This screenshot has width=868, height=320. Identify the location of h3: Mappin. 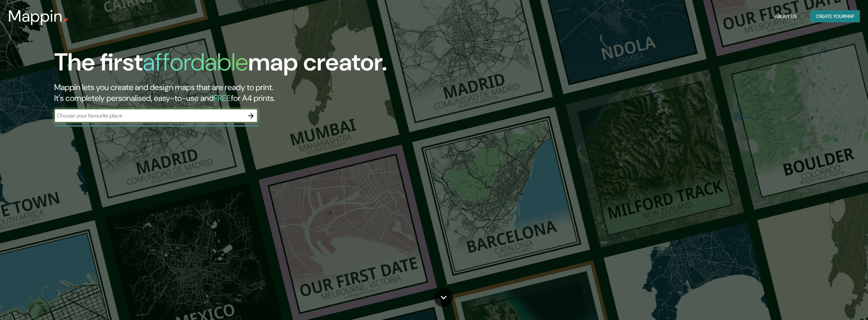
(35, 16).